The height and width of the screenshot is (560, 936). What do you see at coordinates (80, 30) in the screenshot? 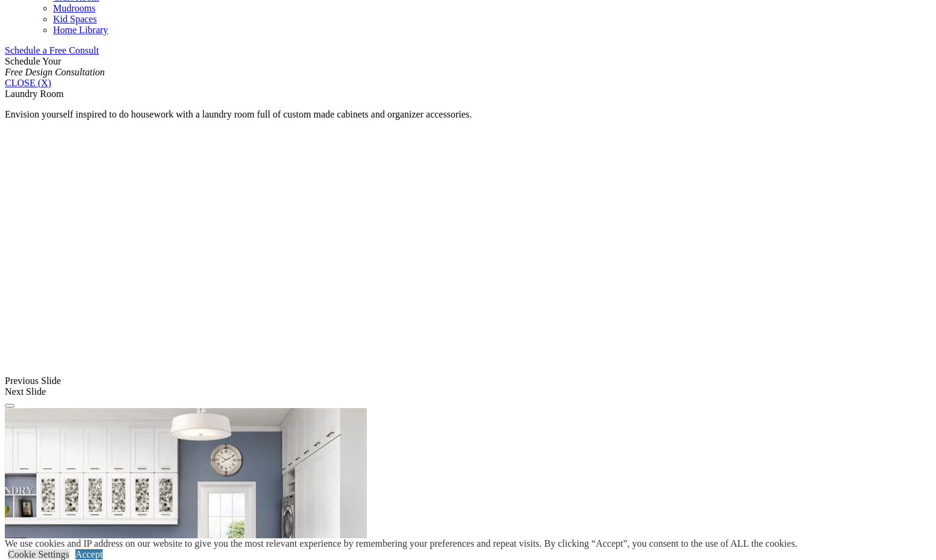
I see `a: Home Library` at bounding box center [80, 30].